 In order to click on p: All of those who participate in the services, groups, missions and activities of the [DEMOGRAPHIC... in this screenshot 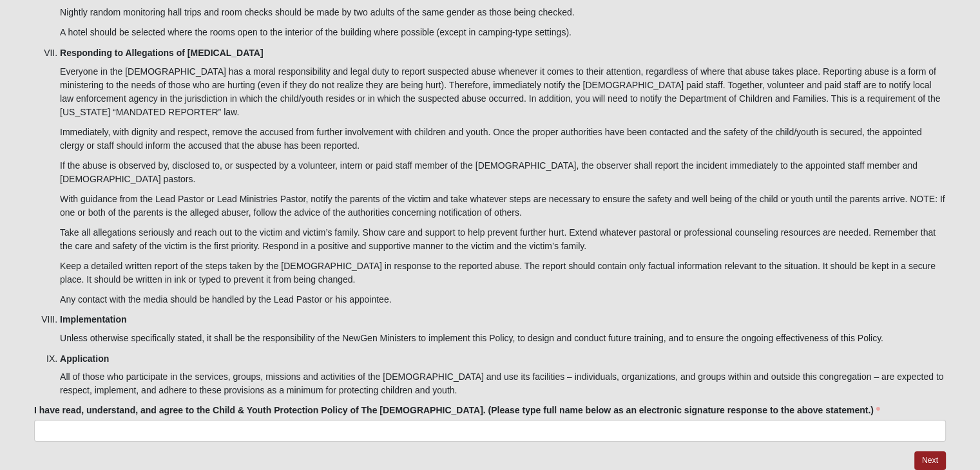, I will do `click(503, 384)`.